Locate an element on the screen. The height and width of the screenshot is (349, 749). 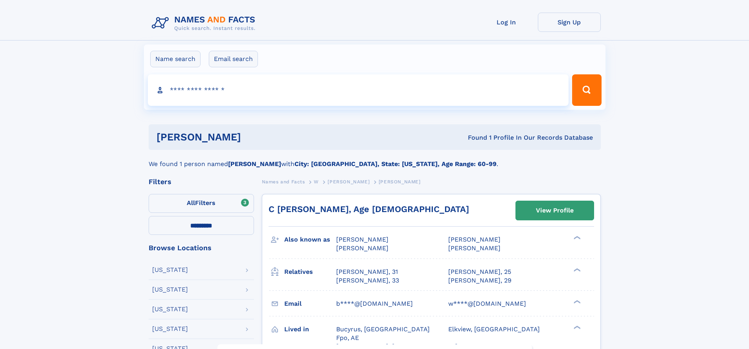
div: Found 1 Profile In Our Records Database is located at coordinates (474, 138).